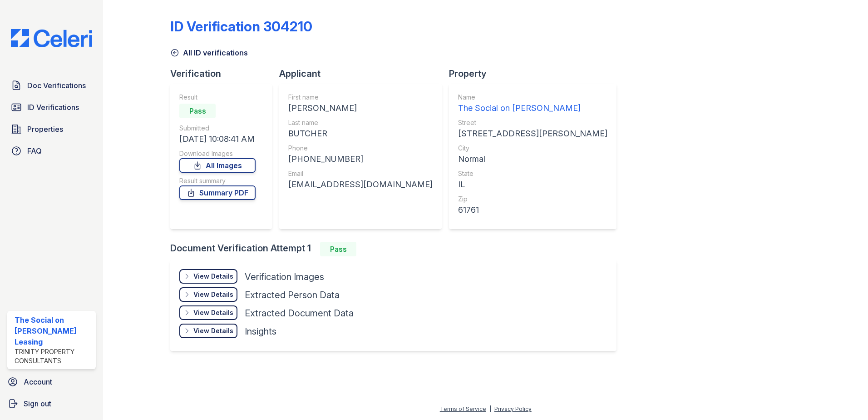  What do you see at coordinates (51, 86) in the screenshot?
I see `a: Doc Verifications` at bounding box center [51, 86].